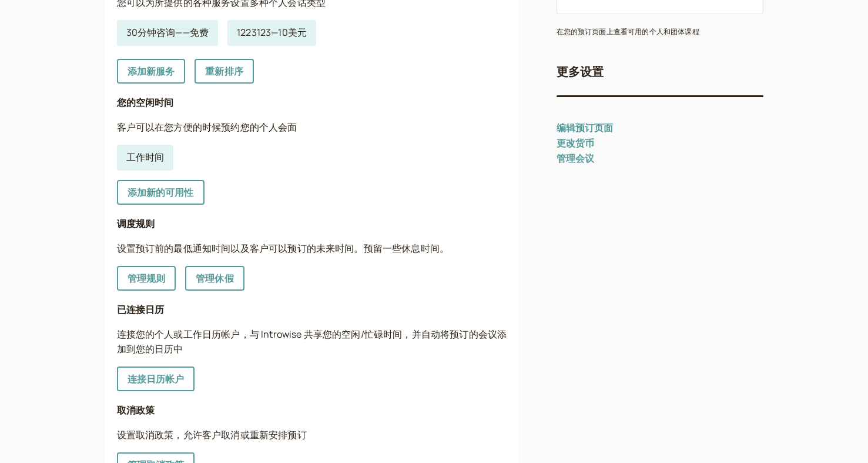 This screenshot has height=463, width=868. Describe the element at coordinates (151, 71) in the screenshot. I see `font: 添加新服务` at that location.